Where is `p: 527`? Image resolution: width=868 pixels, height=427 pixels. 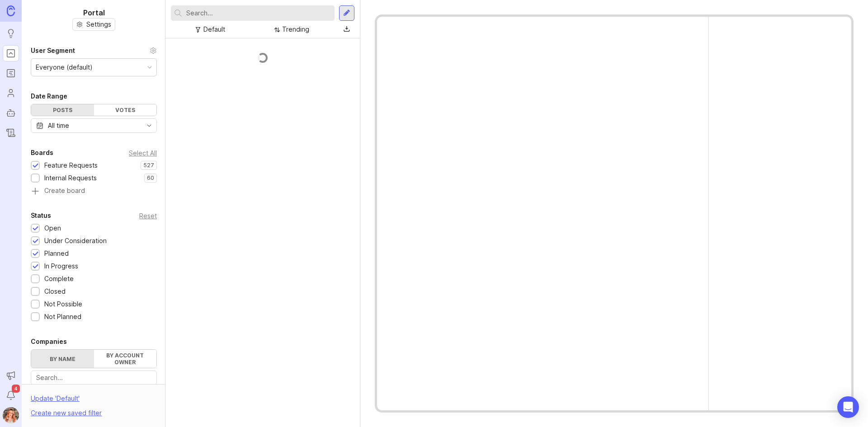
p: 527 is located at coordinates (149, 166).